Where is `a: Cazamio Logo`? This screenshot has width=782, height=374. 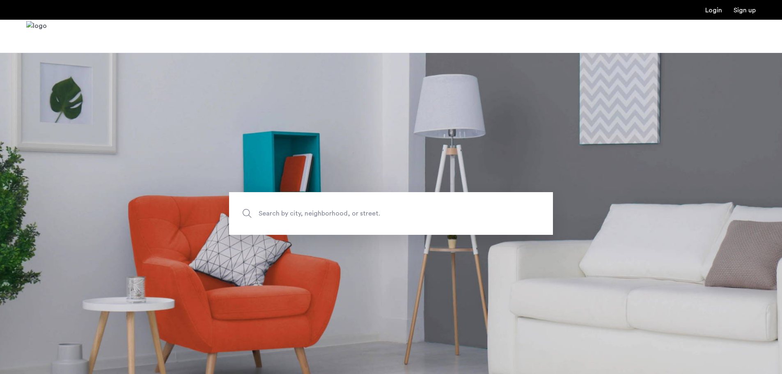
a: Cazamio Logo is located at coordinates (37, 36).